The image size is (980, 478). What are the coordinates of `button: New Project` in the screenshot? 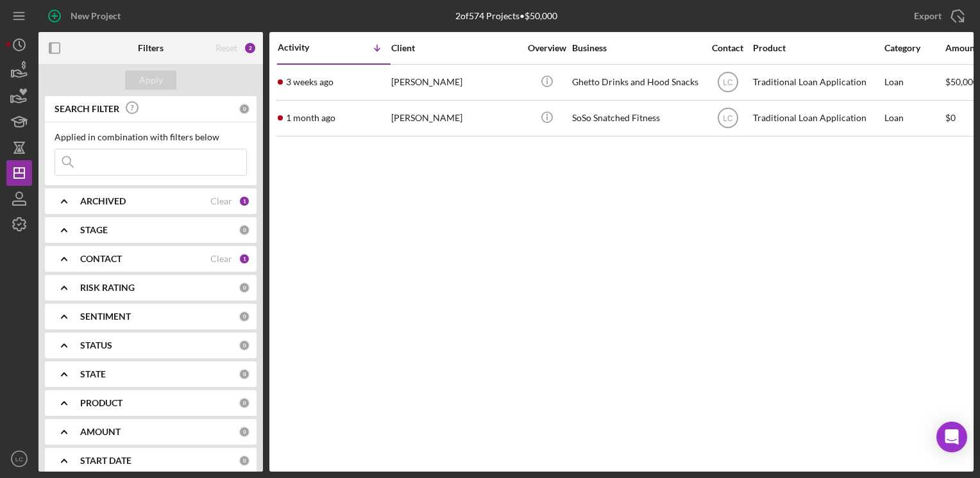 It's located at (86, 16).